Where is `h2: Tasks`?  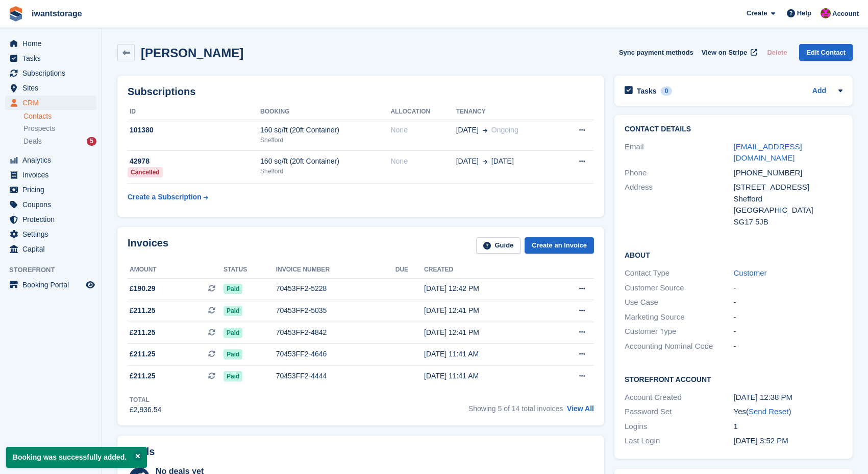
h2: Tasks is located at coordinates (646, 91).